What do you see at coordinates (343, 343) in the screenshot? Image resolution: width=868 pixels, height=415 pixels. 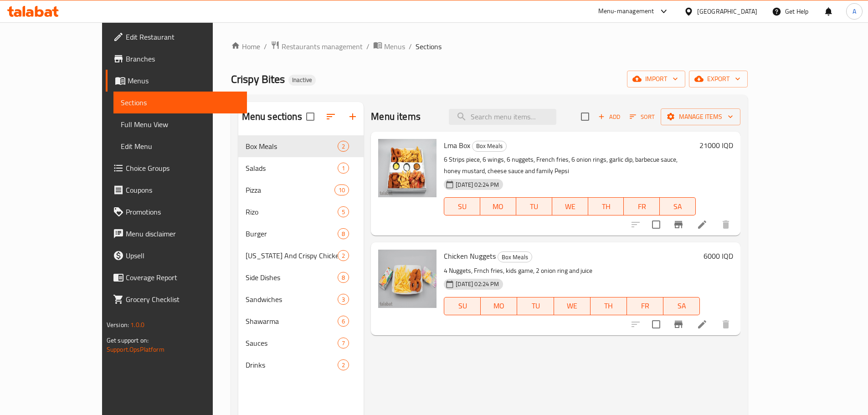 I see `span: 7` at bounding box center [343, 343].